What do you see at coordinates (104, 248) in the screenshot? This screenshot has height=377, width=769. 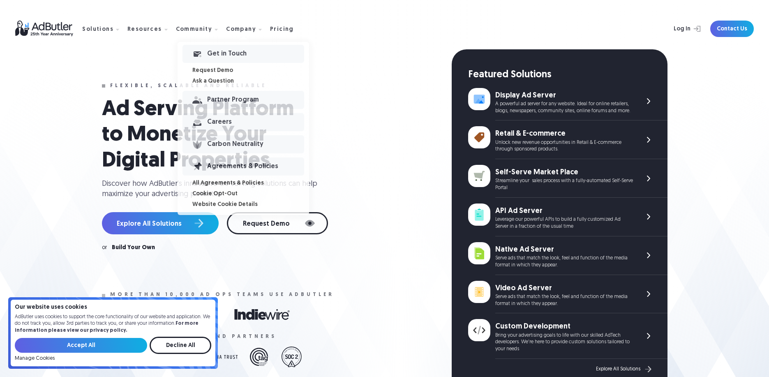 I see `div: or` at bounding box center [104, 248].